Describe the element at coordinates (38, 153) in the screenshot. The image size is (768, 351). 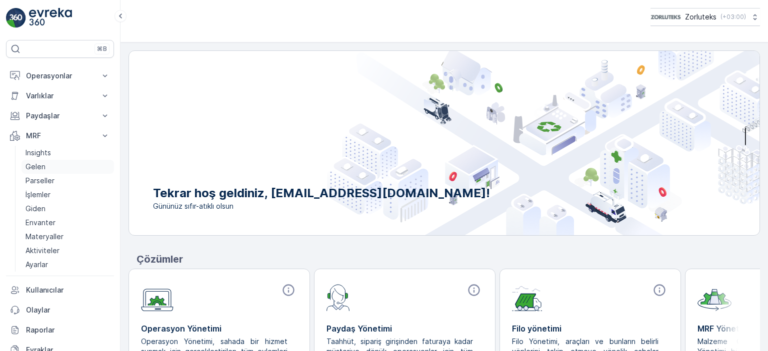
I see `p: Insights` at that location.